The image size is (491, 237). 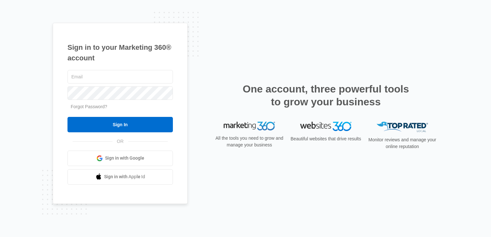 What do you see at coordinates (125, 158) in the screenshot?
I see `span: Sign in with Google` at bounding box center [125, 158].